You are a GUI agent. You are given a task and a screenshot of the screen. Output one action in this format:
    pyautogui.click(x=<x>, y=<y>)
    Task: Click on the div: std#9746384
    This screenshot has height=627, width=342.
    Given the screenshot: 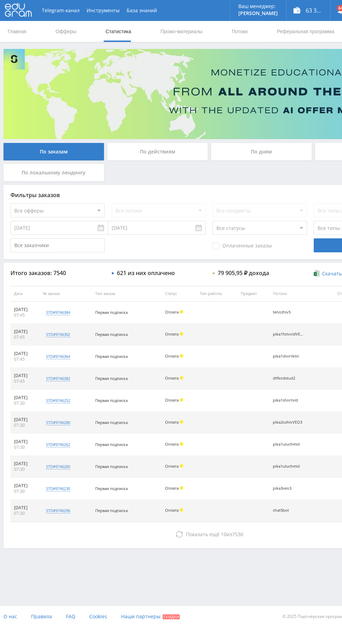 What is the action you would take?
    pyautogui.click(x=58, y=312)
    